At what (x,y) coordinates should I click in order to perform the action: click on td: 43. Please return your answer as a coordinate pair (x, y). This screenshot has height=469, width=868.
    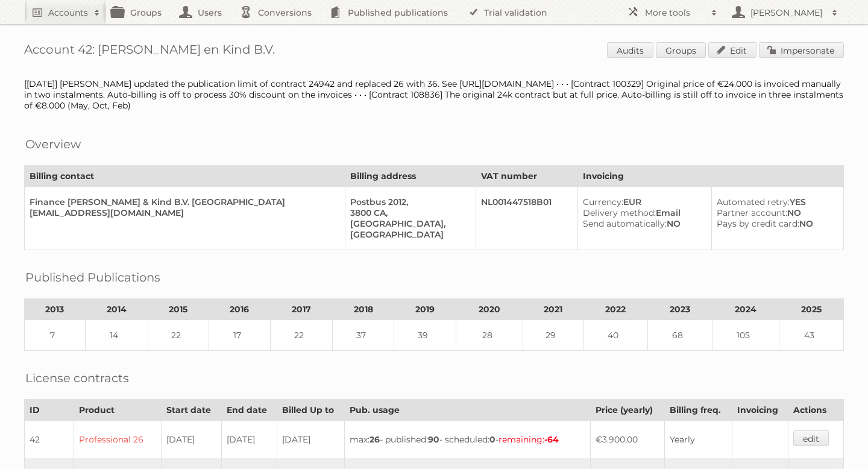
    Looking at the image, I should click on (811, 336).